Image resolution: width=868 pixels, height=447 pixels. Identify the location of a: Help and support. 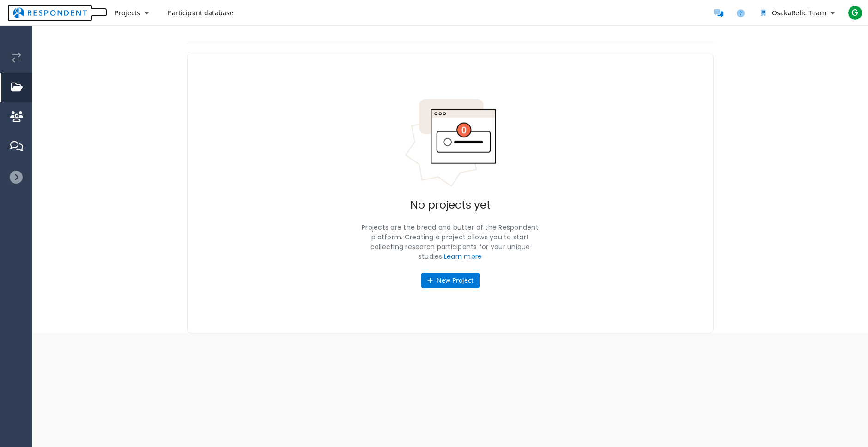
(740, 13).